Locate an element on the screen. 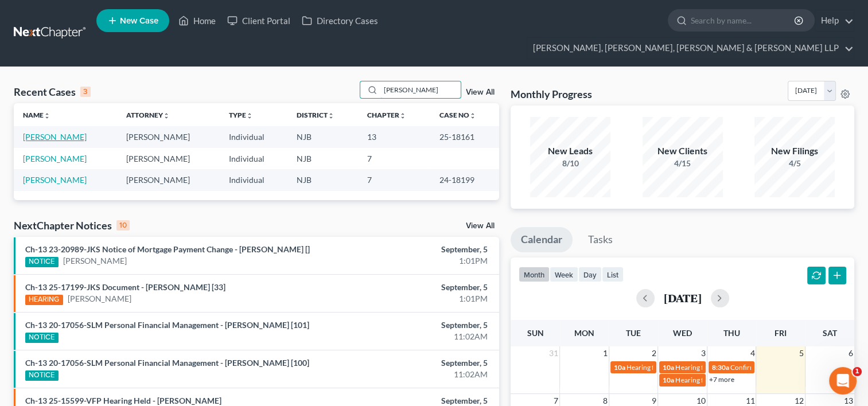 This screenshot has height=406, width=868. button: list is located at coordinates (612, 274).